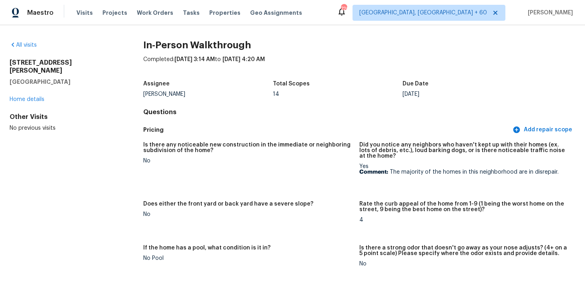 This screenshot has height=283, width=585. Describe the element at coordinates (464, 251) in the screenshot. I see `h5: Is there a strong odor that doesn't go away as your nose adjusts? (4+ on a 5 point scale) Please ...` at that location.